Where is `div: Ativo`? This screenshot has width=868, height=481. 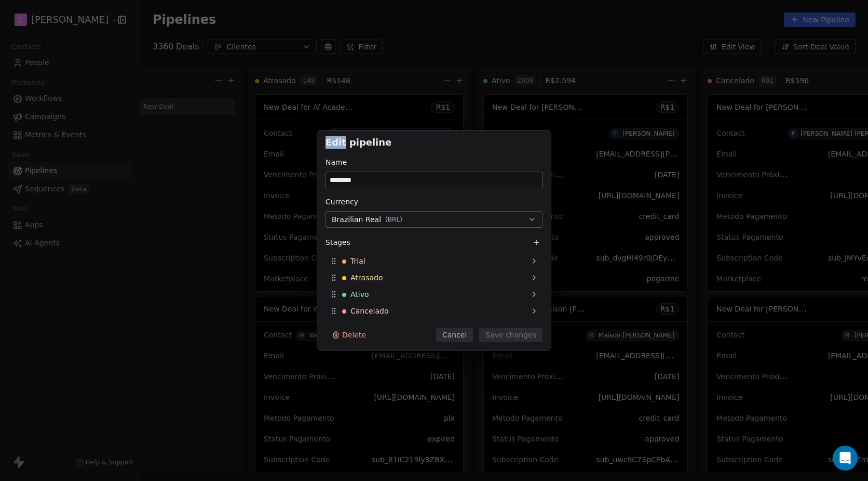 div: Ativo is located at coordinates (434, 294).